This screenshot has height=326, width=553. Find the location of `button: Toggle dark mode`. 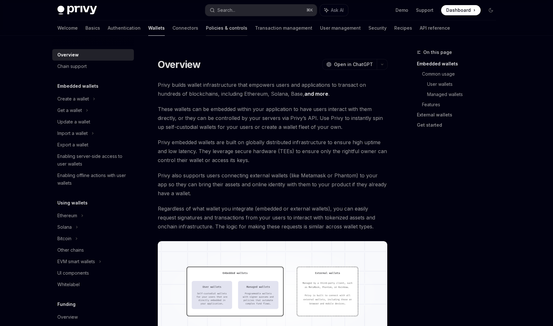

button: Toggle dark mode is located at coordinates (491, 10).